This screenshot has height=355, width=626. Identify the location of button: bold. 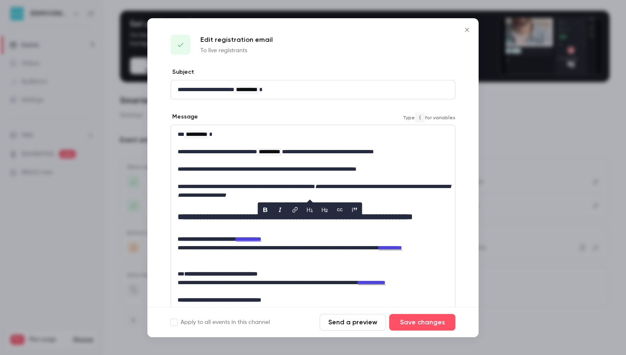
(265, 209).